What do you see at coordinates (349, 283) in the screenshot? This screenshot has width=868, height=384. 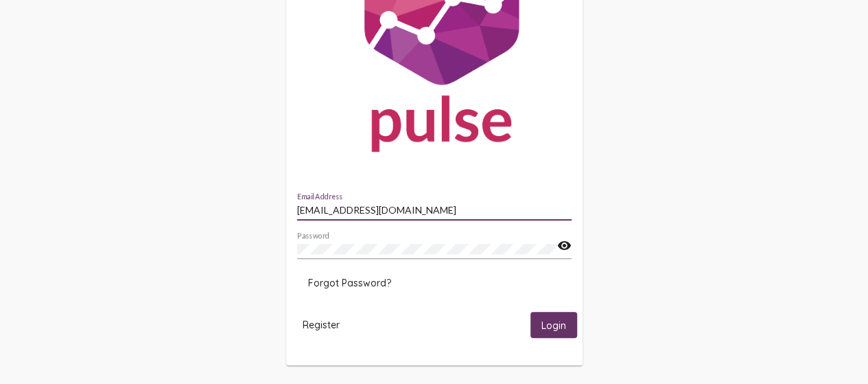 I see `span: Forgot Password?` at bounding box center [349, 283].